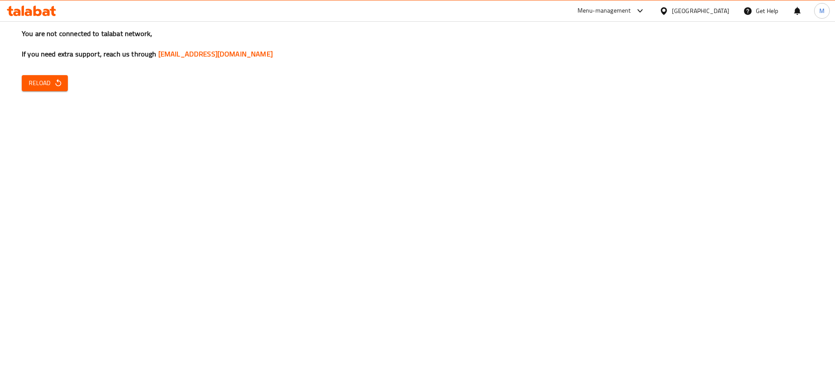  I want to click on h3: You are not connected to talabat network, If you need extra support, reach us through, so click(417, 44).